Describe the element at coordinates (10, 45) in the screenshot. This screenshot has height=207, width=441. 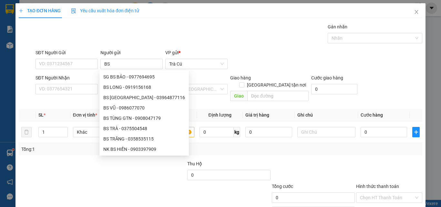
I see `span: CR :` at that location.